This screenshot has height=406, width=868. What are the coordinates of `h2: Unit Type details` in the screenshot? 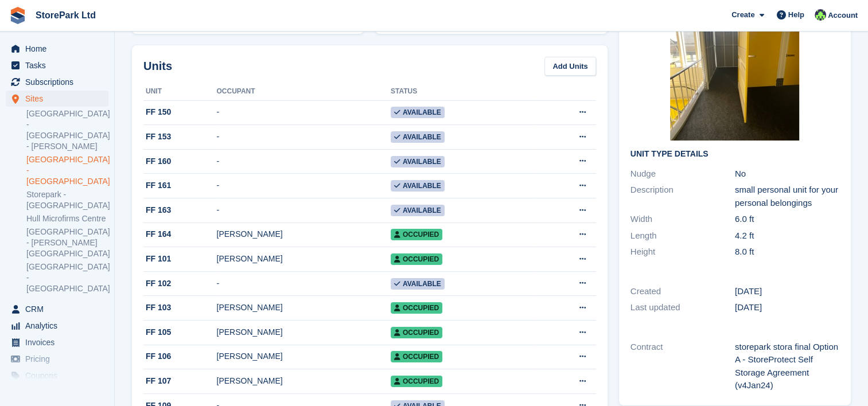 It's located at (735, 154).